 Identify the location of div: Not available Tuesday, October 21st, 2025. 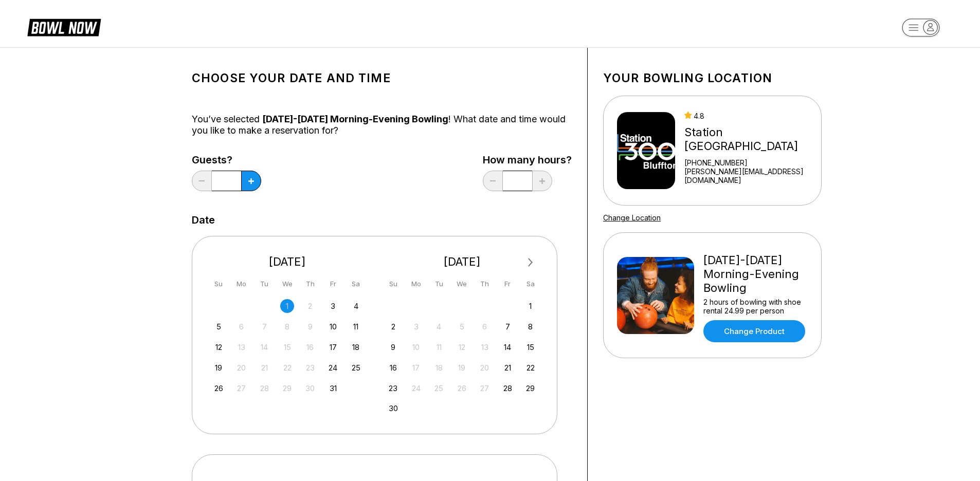
(265, 368).